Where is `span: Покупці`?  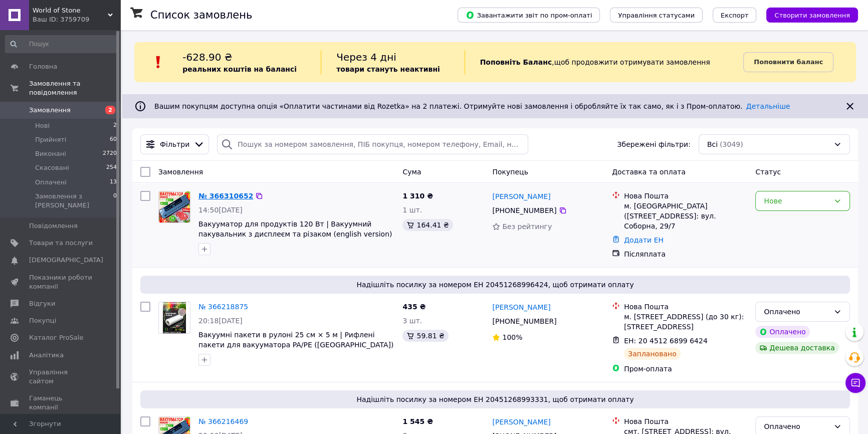 span: Покупці is located at coordinates (42, 321).